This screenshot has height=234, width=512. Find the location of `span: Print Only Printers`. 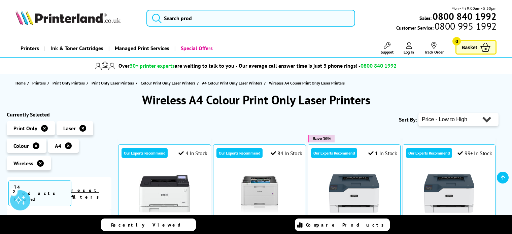

span: Print Only Printers is located at coordinates (69, 83).